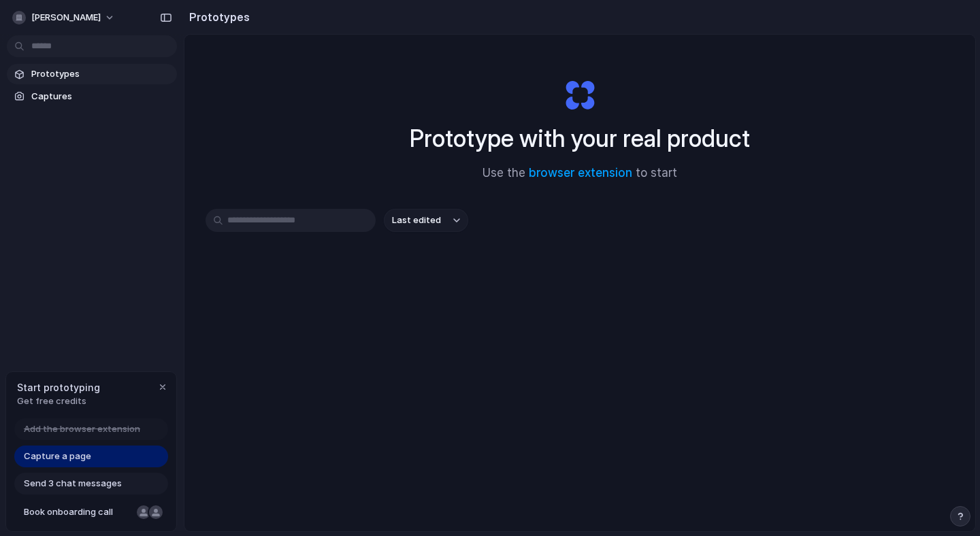 Image resolution: width=980 pixels, height=536 pixels. Describe the element at coordinates (73, 484) in the screenshot. I see `span: Send 3 chat messages` at that location.